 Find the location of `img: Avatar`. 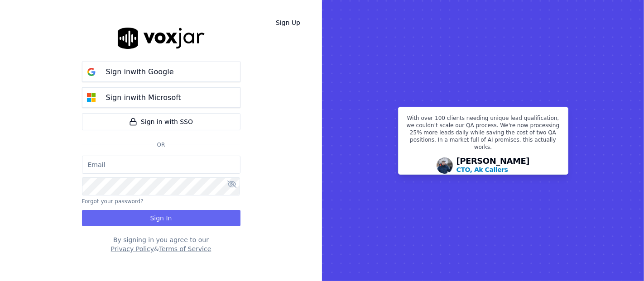

img: Avatar is located at coordinates (445, 165).